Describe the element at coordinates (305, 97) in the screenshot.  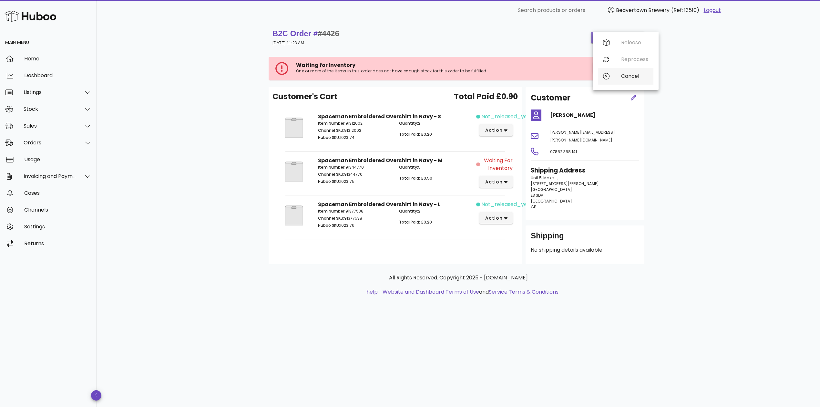
I see `span: Customer's Cart` at that location.